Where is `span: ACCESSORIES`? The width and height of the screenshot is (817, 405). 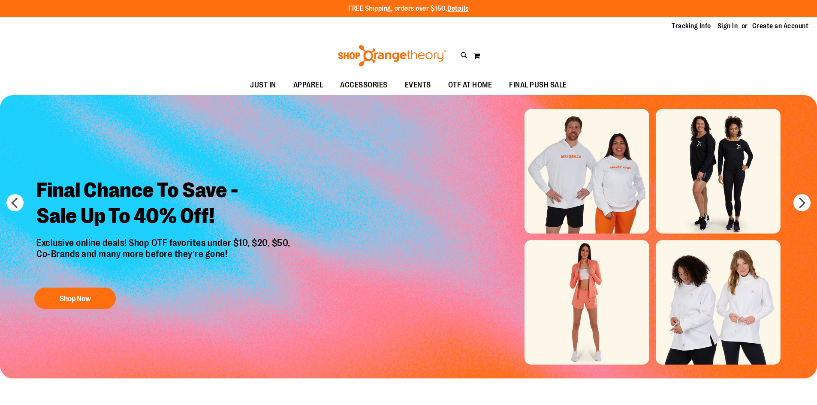 span: ACCESSORIES is located at coordinates (364, 85).